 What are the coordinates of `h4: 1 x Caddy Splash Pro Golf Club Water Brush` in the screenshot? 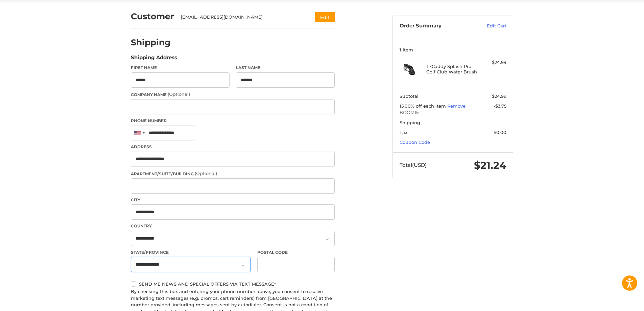 It's located at (452, 69).